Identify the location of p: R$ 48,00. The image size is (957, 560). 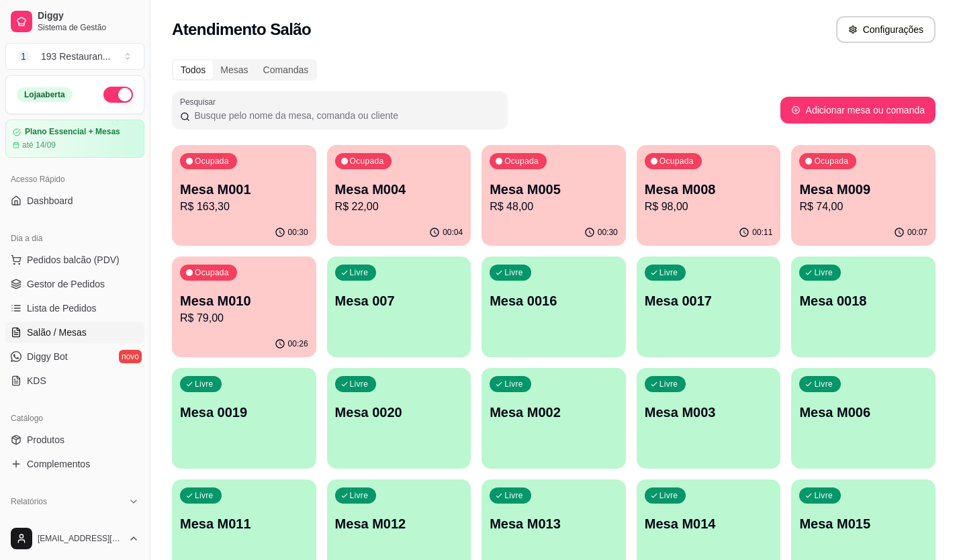
(553, 207).